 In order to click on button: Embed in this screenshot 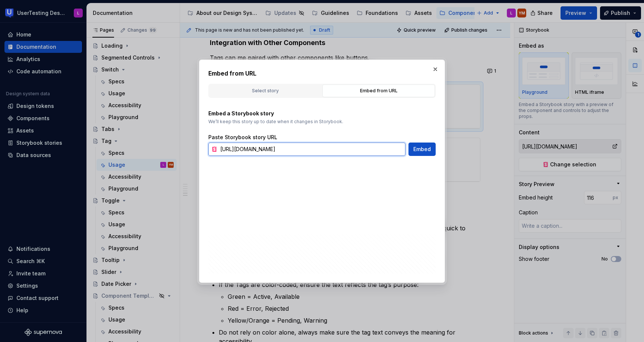, I will do `click(422, 149)`.